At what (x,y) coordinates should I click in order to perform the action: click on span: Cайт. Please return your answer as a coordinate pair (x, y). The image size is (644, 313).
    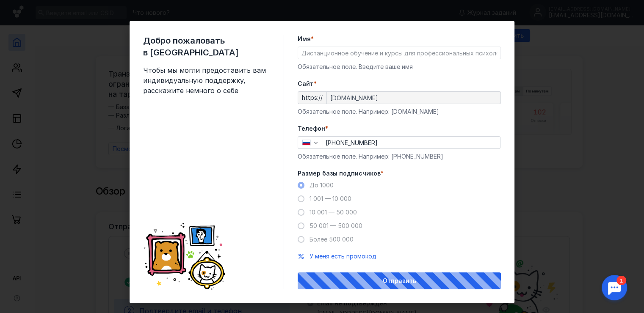
    Looking at the image, I should click on (306, 84).